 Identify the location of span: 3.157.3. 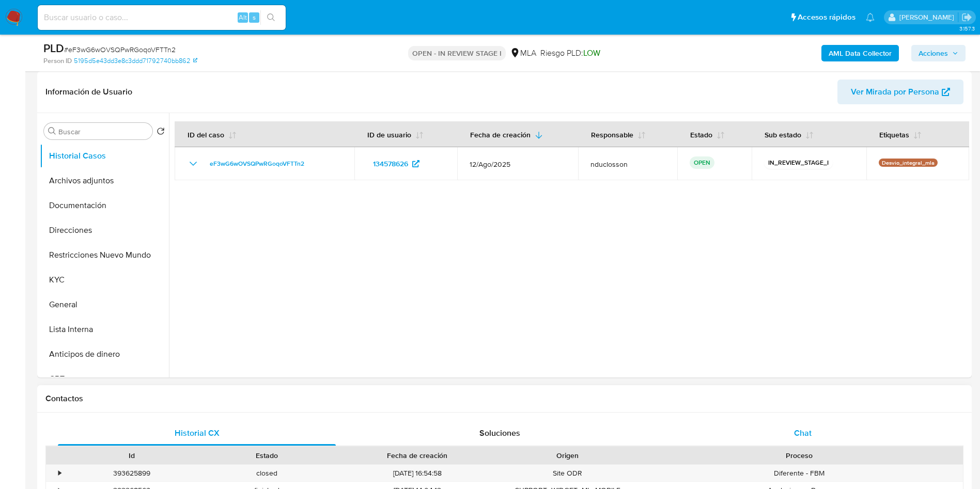
(967, 28).